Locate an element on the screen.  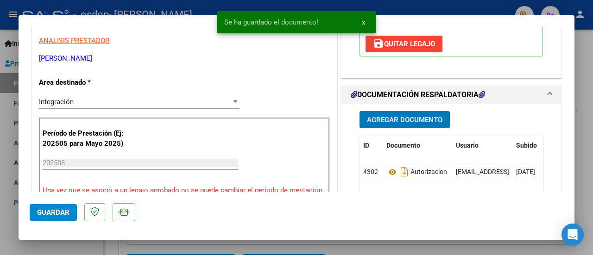
span: Comentario: is located at coordinates (451, 18).